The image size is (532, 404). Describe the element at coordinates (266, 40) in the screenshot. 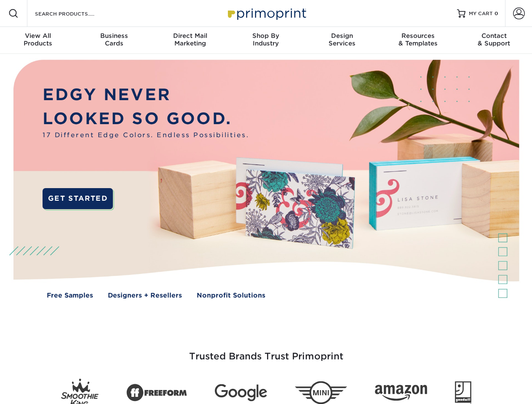

I see `div: Industry` at that location.